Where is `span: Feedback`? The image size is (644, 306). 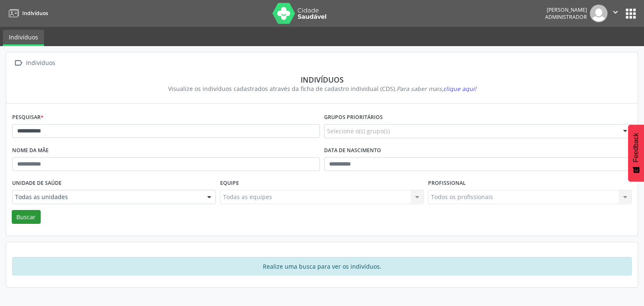
span: Feedback is located at coordinates (636, 148).